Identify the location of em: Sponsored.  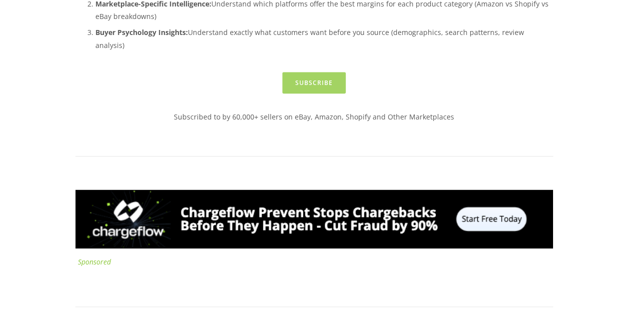
(94, 261).